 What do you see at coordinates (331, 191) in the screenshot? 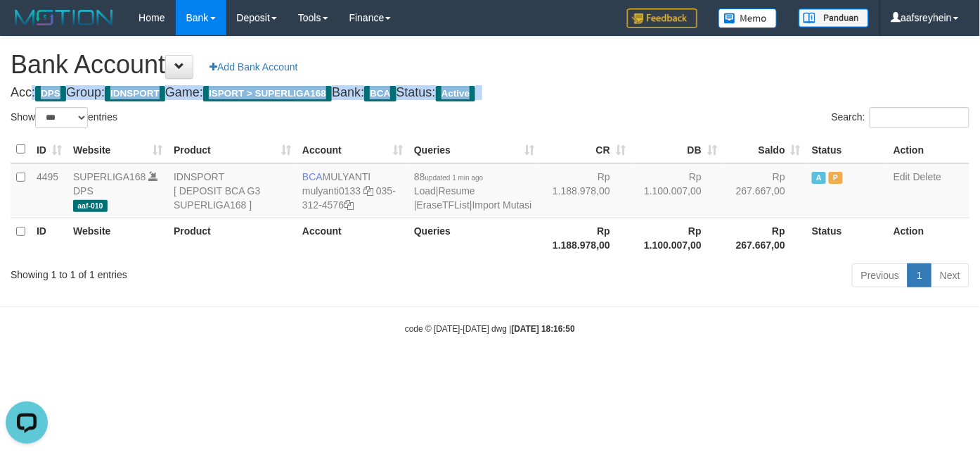
I see `a: mulyanti0133` at bounding box center [331, 191].